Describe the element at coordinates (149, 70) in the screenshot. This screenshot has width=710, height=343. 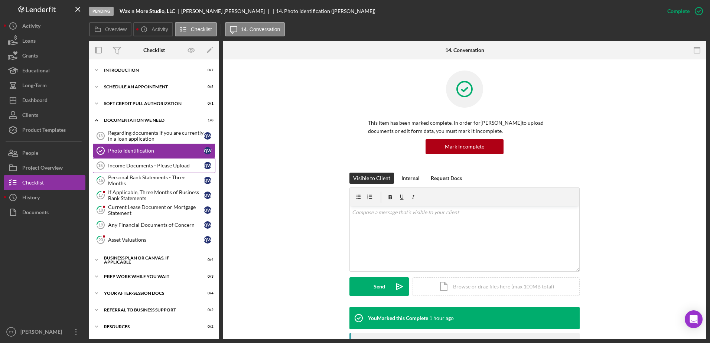
I see `div: Introduction` at that location.